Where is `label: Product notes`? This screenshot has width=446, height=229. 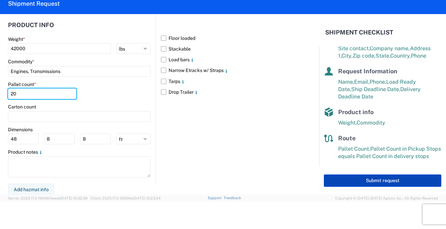 label: Product notes is located at coordinates (26, 152).